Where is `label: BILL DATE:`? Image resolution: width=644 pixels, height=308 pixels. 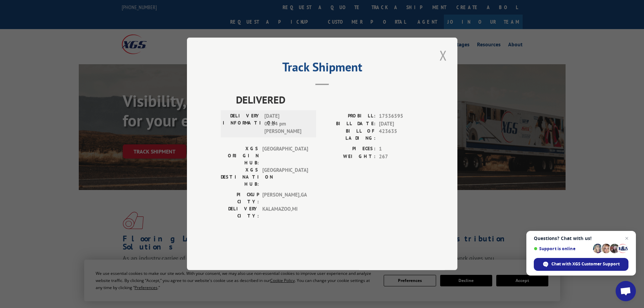
label: BILL DATE: is located at coordinates (349, 124).